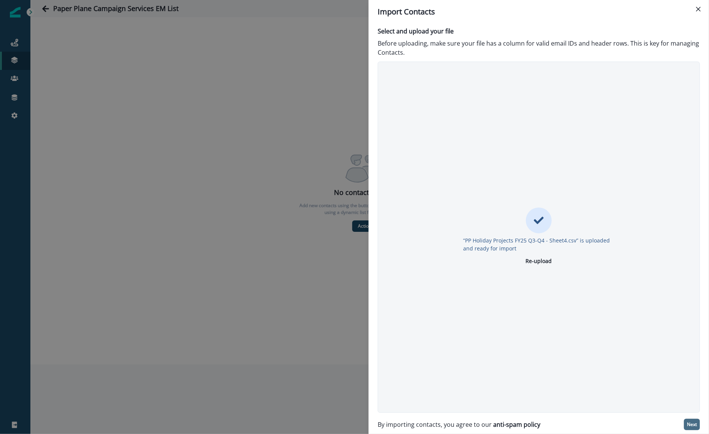 Image resolution: width=709 pixels, height=434 pixels. I want to click on p: Re-upload, so click(539, 261).